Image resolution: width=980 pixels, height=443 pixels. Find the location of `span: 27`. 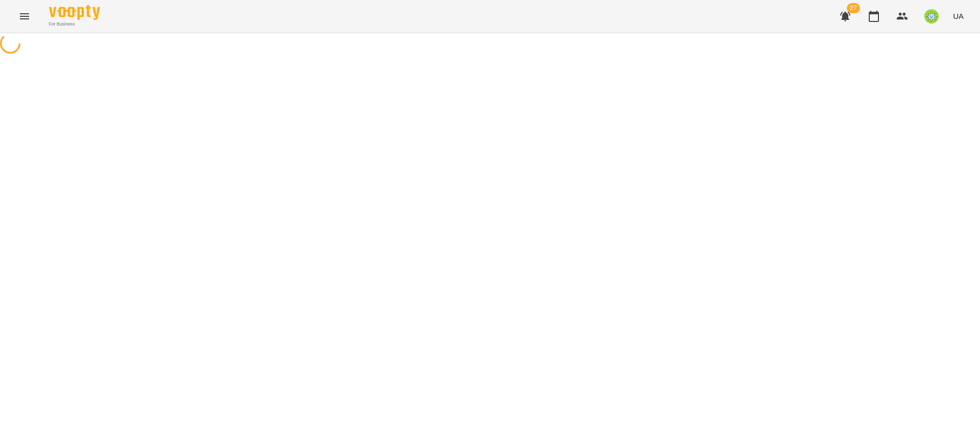

span: 27 is located at coordinates (853, 8).